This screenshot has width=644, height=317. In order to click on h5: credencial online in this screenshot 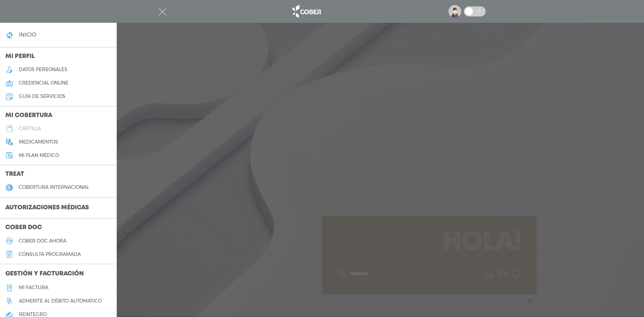, I will do `click(44, 83)`.